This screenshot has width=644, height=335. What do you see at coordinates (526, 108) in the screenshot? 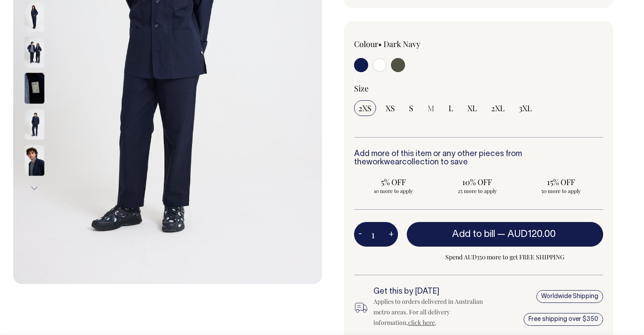
I see `span: 3XL` at bounding box center [526, 108].